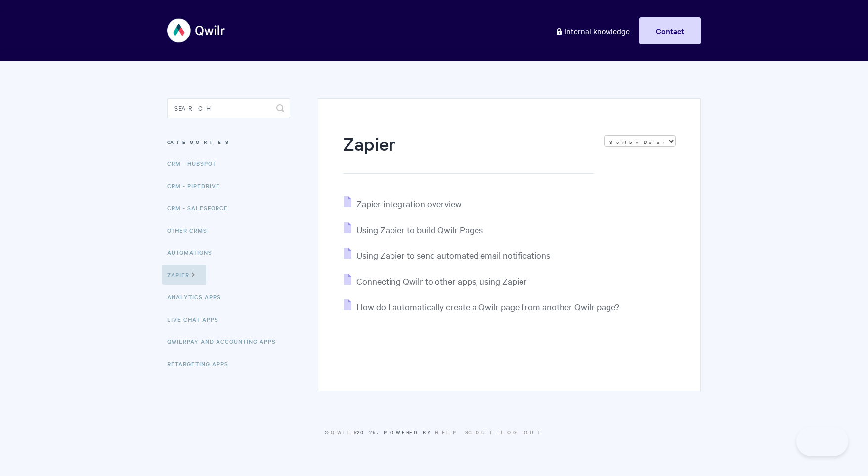 Image resolution: width=868 pixels, height=476 pixels. What do you see at coordinates (482, 306) in the screenshot?
I see `a: How do I automatically create a Qwilr page from another Qwilr page?` at bounding box center [482, 306].